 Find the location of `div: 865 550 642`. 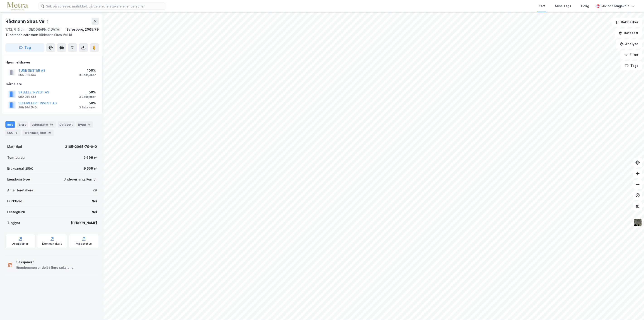

div: 865 550 642 is located at coordinates (27, 75).